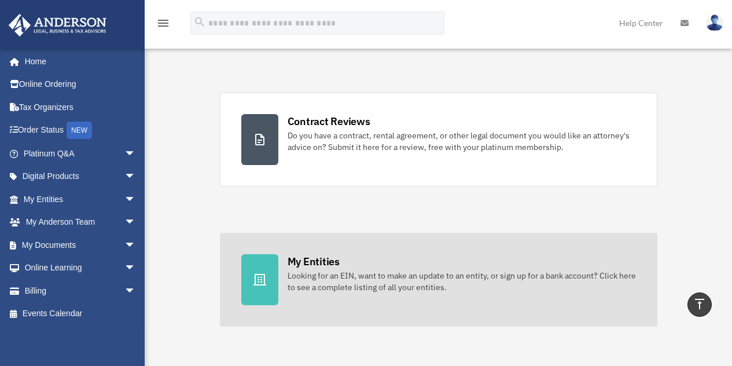 This screenshot has width=732, height=366. Describe the element at coordinates (80, 107) in the screenshot. I see `a: Tax Organizers` at that location.